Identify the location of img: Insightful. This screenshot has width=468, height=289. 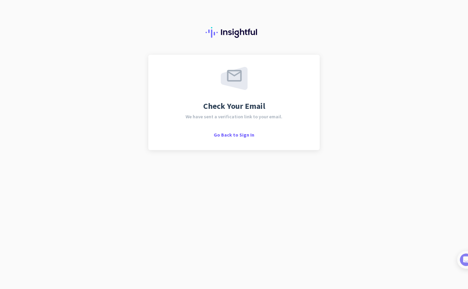
(234, 32).